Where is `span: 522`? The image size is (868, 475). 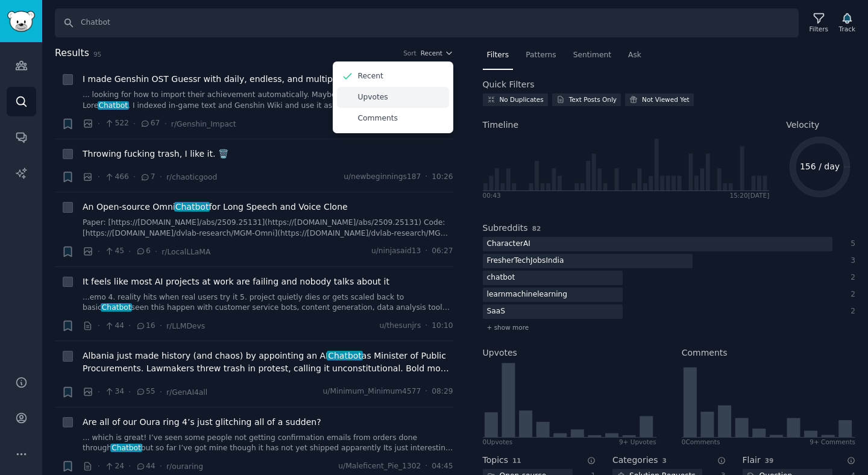
span: 522 is located at coordinates (116, 123).